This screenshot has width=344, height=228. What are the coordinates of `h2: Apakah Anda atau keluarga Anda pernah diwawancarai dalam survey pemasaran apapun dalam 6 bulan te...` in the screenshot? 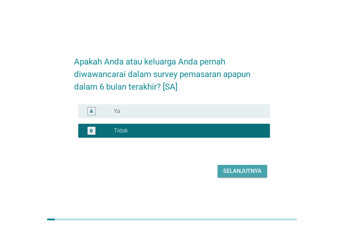 It's located at (172, 71).